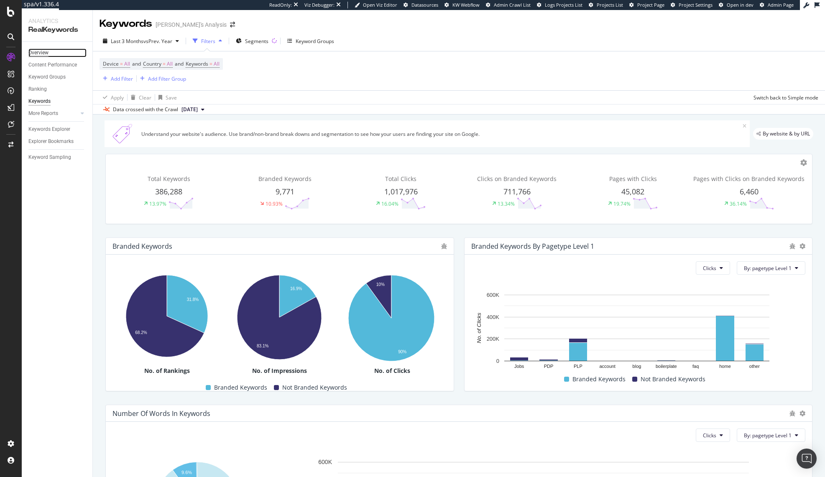 The height and width of the screenshot is (477, 825). Describe the element at coordinates (749, 192) in the screenshot. I see `span: 6,460` at that location.